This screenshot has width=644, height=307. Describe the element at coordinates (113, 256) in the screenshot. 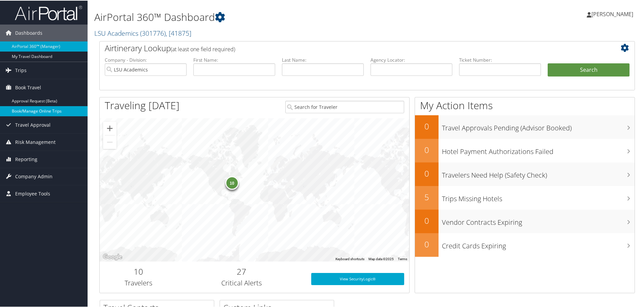

I see `img: Google` at that location.